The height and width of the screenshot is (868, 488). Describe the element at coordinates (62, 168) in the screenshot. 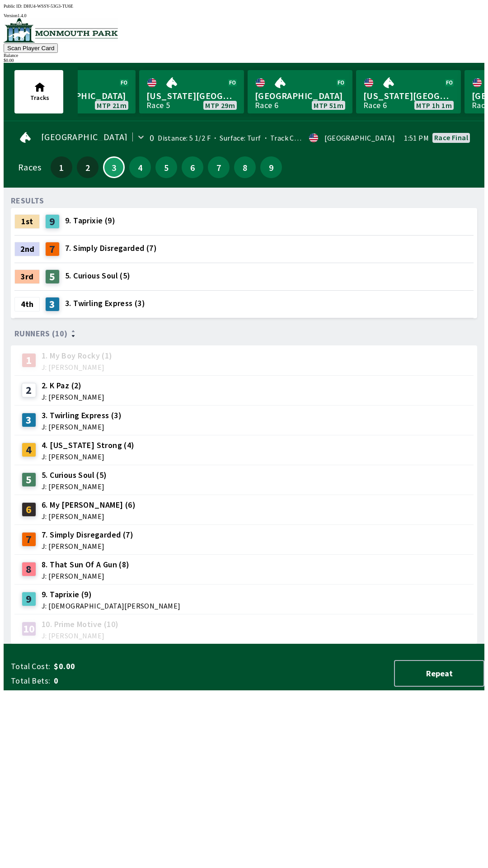

I see `button: 1` at that location.